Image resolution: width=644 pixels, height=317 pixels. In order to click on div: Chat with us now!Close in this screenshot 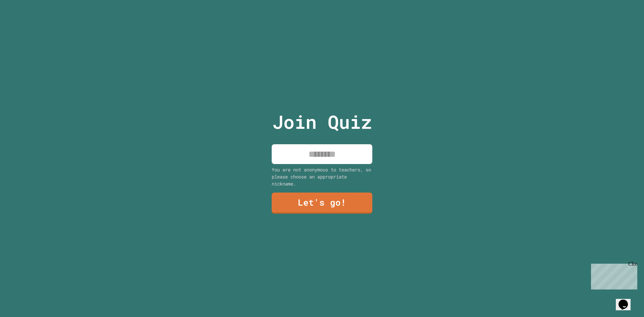, I will do `click(24, 23)`.